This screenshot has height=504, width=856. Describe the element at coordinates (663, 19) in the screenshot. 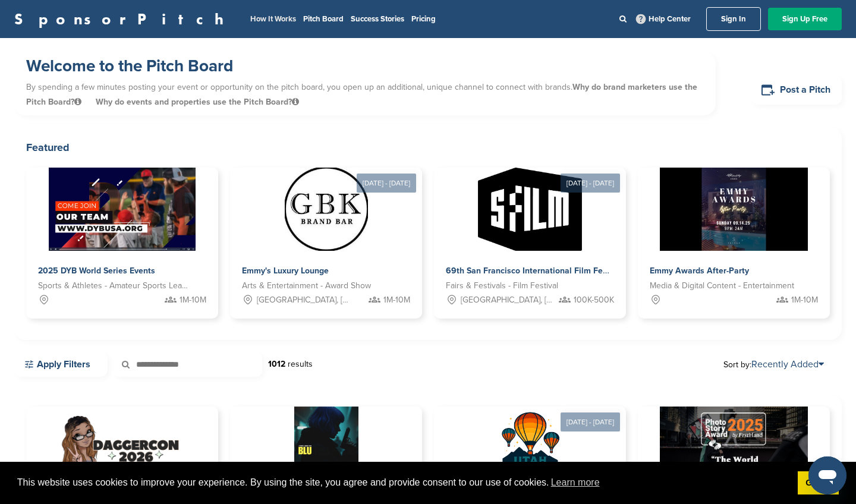

I see `a: Help Center` at that location.